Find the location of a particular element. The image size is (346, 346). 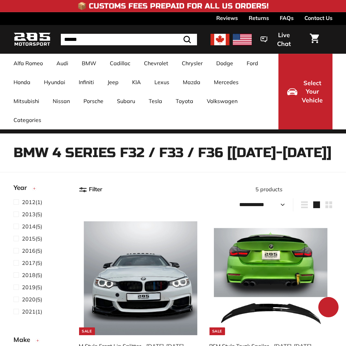

a: Dodge is located at coordinates (225, 63).